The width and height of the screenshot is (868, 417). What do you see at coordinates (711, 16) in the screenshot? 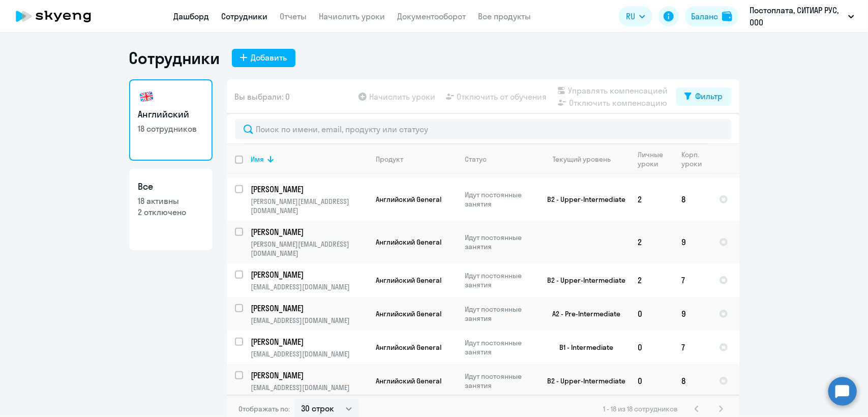
I see `a: Балансbalance` at bounding box center [711, 16].